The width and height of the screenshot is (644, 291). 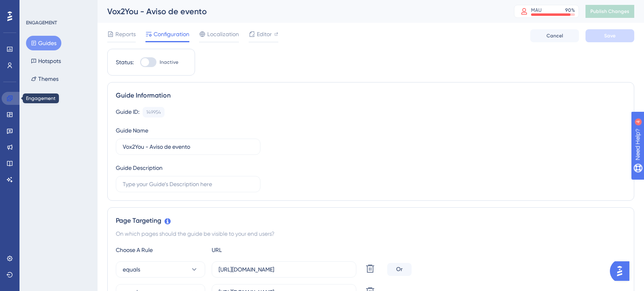 What do you see at coordinates (131, 269) in the screenshot?
I see `span: equals` at bounding box center [131, 269].